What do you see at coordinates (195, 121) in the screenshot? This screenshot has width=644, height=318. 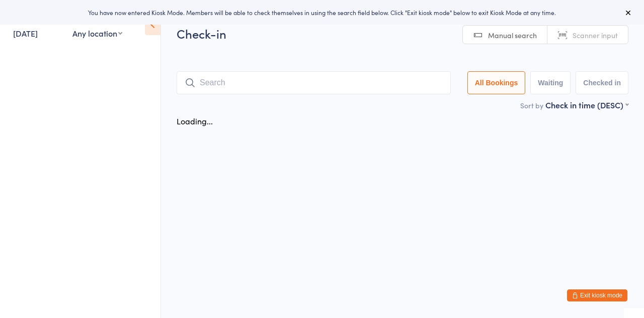 I see `div: Loading...` at bounding box center [195, 121].